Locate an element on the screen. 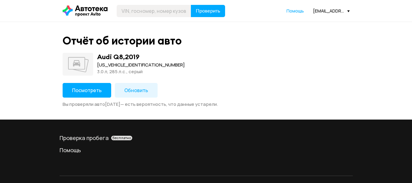 This screenshot has height=183, width=412. span: Помощь is located at coordinates (295, 11).